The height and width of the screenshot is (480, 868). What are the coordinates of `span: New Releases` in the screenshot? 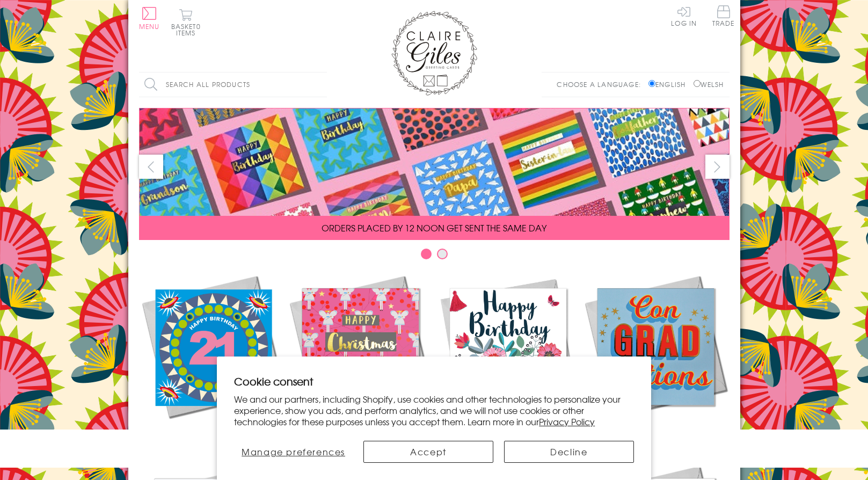 It's located at (212, 435).